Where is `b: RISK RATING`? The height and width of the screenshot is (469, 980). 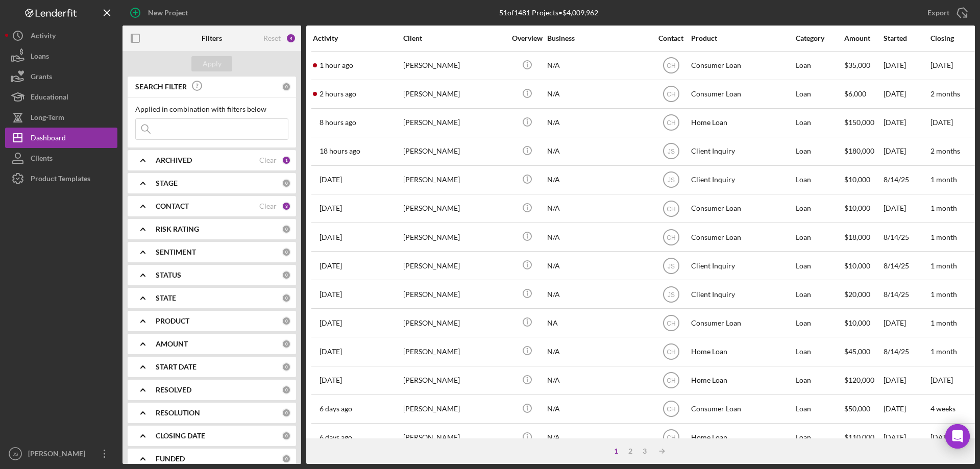 b: RISK RATING is located at coordinates (177, 229).